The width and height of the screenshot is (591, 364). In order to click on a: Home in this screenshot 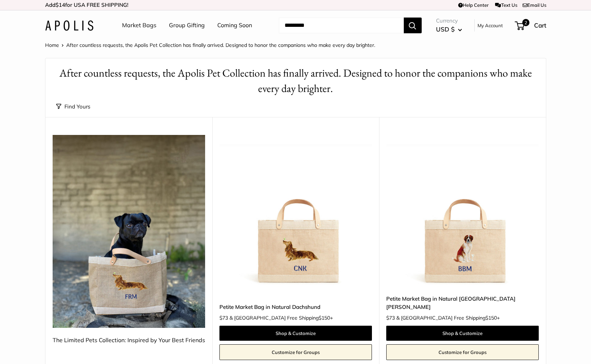, I will do `click(52, 45)`.